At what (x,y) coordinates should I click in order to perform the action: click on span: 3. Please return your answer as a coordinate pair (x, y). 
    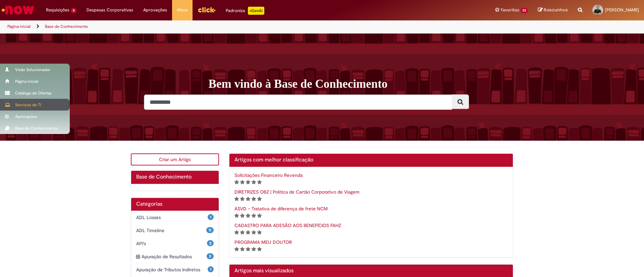
    Looking at the image, I should click on (210, 256).